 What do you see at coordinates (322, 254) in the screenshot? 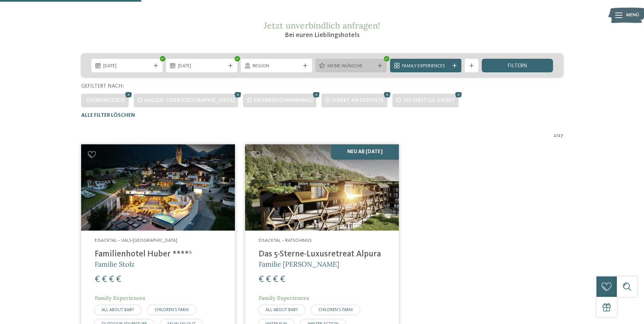
I see `h4: Das 5-Sterne-Luxusretreat Alpura` at bounding box center [322, 254].